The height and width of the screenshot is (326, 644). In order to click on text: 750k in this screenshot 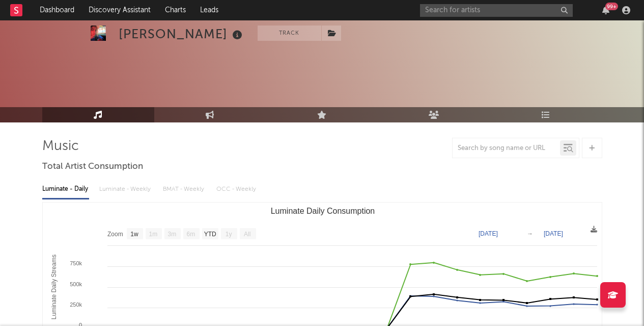, I will do `click(76, 263)`.